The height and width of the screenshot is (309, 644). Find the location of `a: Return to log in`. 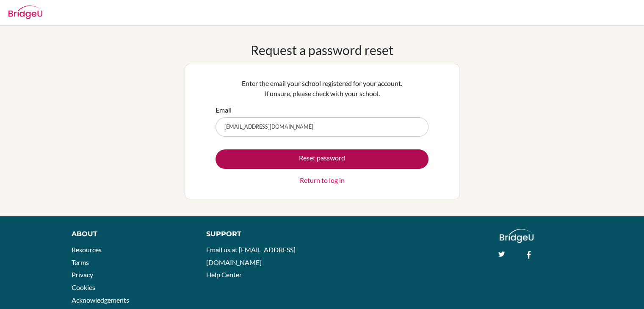

a: Return to log in is located at coordinates (322, 180).